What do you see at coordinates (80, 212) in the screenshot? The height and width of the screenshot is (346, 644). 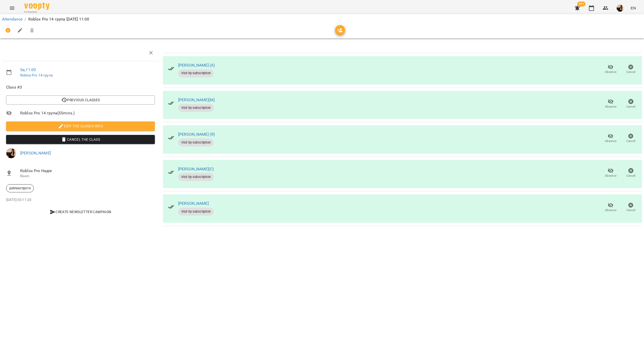 I see `span: Create Newsletter Campaign` at bounding box center [80, 212].